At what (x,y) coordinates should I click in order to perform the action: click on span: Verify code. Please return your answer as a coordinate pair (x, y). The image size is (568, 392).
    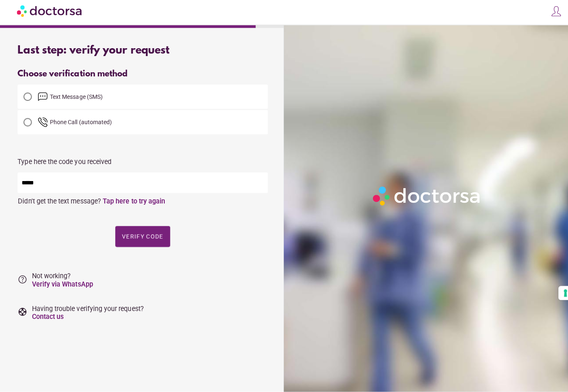
    Looking at the image, I should click on (141, 238).